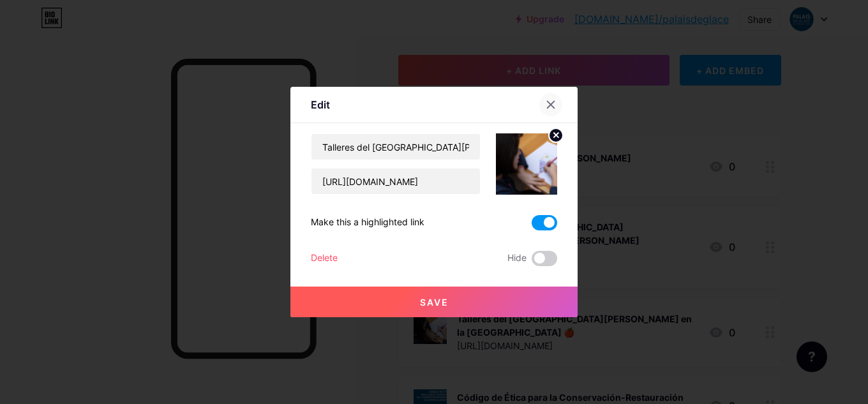 The width and height of the screenshot is (868, 404). I want to click on button: Save, so click(434, 302).